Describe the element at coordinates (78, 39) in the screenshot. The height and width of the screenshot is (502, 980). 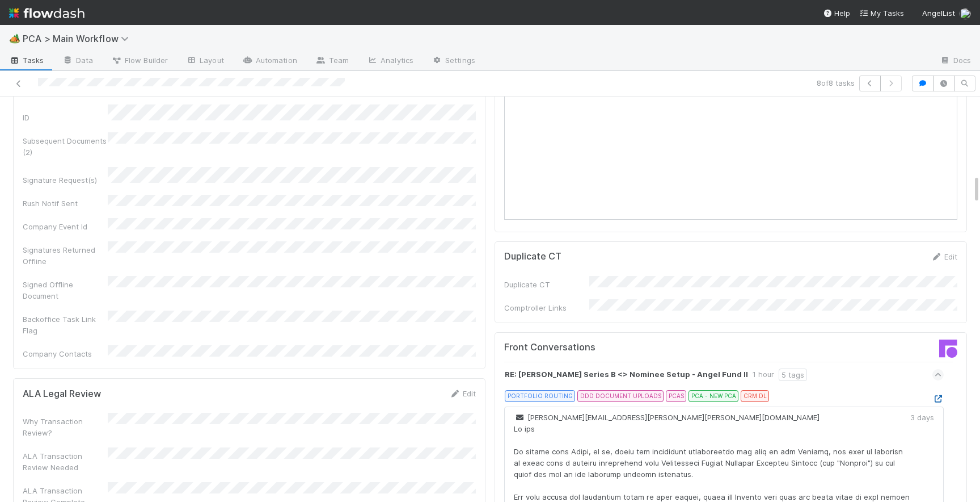
I see `span: PCA > Main Workflow` at that location.